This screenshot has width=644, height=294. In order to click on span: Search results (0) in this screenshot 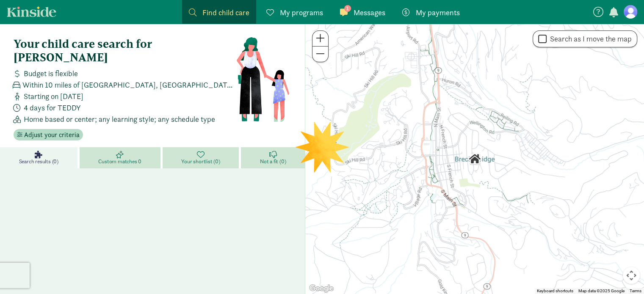, I will do `click(38, 162)`.